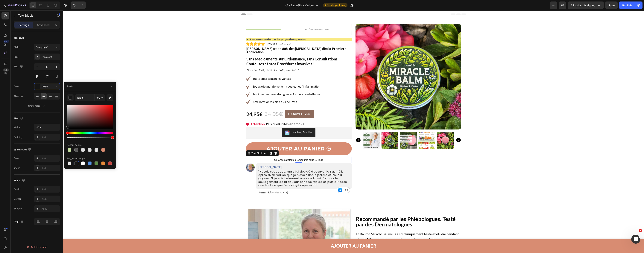  I want to click on strong: J'aime • Répondre •, so click(206, 182).